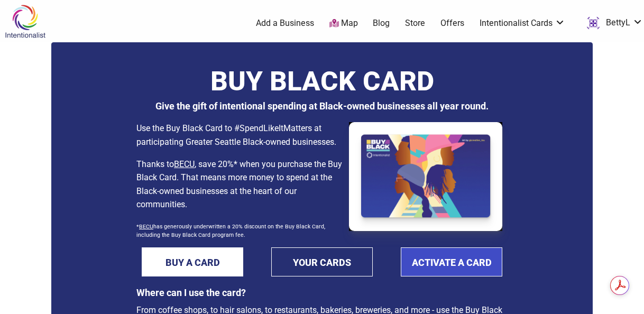  Describe the element at coordinates (611, 23) in the screenshot. I see `a: BettyL` at that location.